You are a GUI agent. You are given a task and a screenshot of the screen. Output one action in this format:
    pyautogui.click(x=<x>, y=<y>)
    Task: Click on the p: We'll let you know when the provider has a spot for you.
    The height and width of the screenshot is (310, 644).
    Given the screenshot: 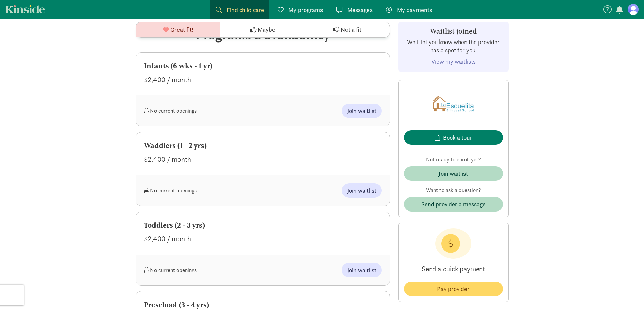 What is the action you would take?
    pyautogui.click(x=453, y=46)
    